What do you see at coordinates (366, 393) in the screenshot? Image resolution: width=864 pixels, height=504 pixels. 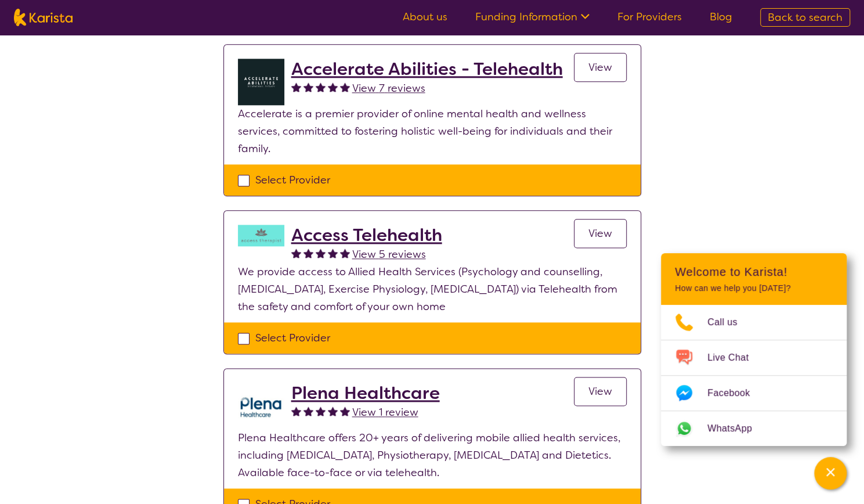 I see `a: Plena Healthcare` at bounding box center [366, 393].